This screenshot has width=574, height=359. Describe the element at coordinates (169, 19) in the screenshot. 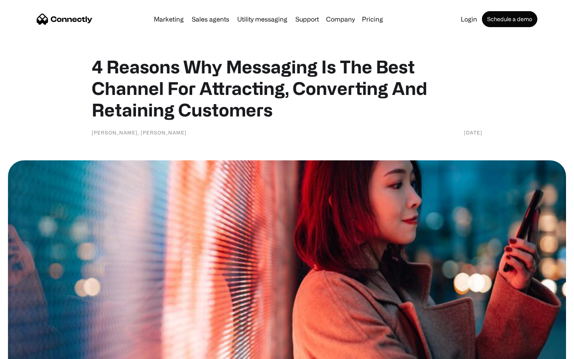

I see `a: Marketing` at that location.